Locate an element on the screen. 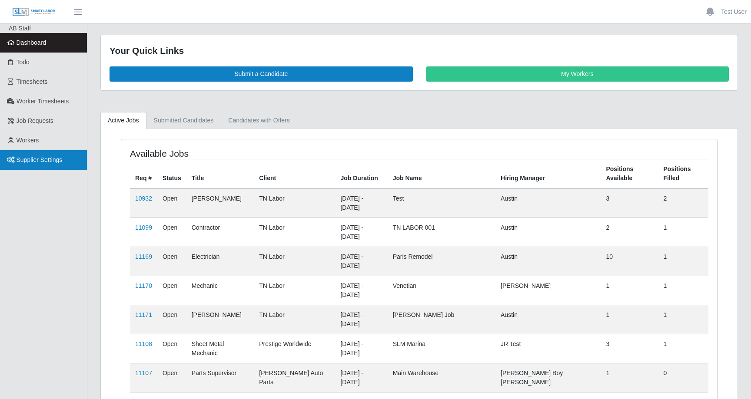 The width and height of the screenshot is (751, 399). a: Submitted Candidates is located at coordinates (184, 120).